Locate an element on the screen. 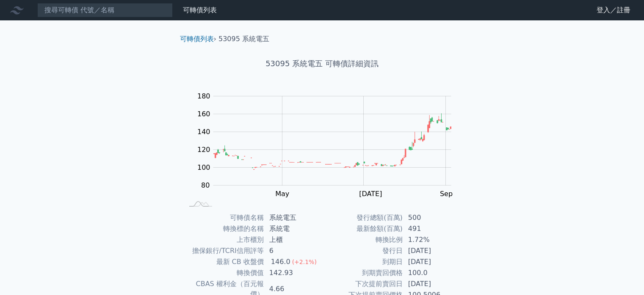  td: 491 is located at coordinates (432, 229).